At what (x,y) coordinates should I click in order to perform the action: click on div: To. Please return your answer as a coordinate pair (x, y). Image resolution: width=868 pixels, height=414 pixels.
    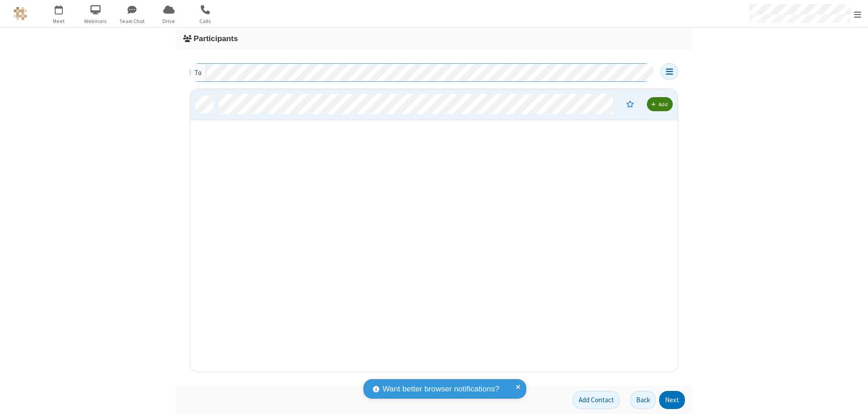
    Looking at the image, I should click on (198, 72).